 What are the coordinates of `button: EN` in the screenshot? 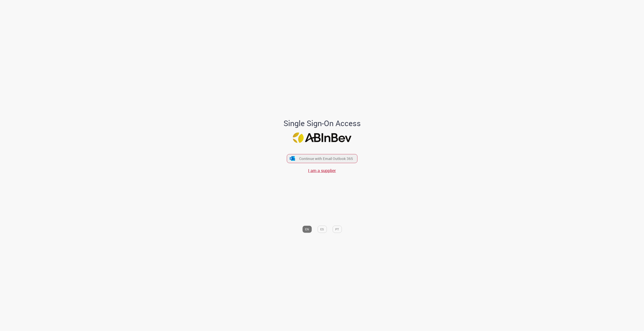 It's located at (307, 229).